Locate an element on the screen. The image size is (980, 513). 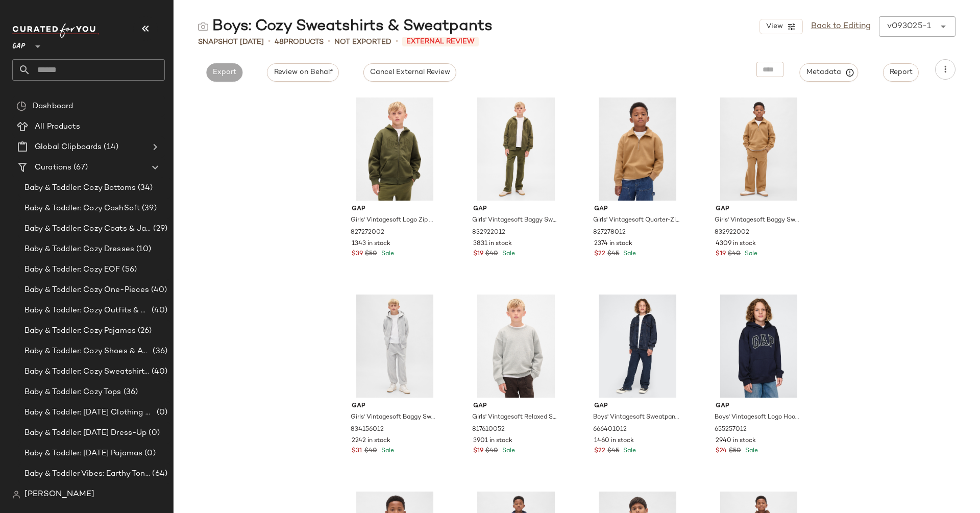
div: Boys: Cozy Sweatshirts & Sweatpants is located at coordinates (345, 26).